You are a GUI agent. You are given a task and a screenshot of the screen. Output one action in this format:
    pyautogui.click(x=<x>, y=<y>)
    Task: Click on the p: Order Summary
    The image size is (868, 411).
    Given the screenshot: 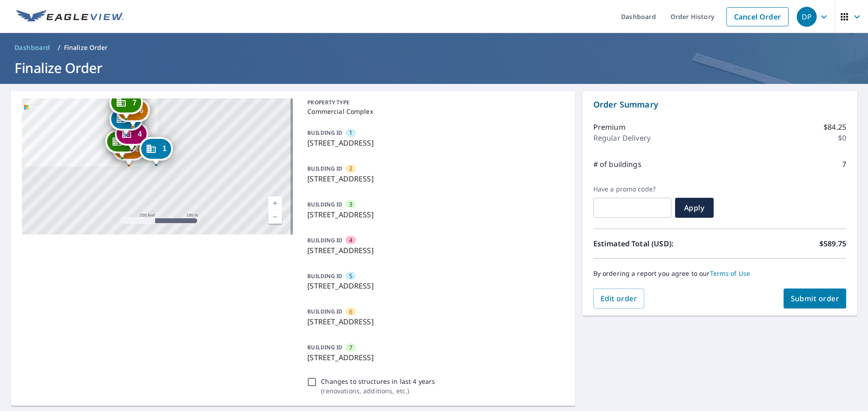 What is the action you would take?
    pyautogui.click(x=719, y=104)
    